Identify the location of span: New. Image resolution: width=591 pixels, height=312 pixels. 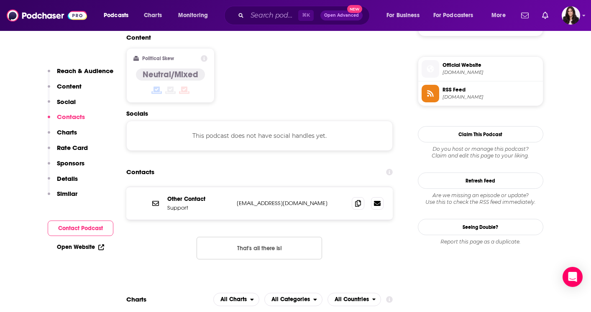
(355, 9).